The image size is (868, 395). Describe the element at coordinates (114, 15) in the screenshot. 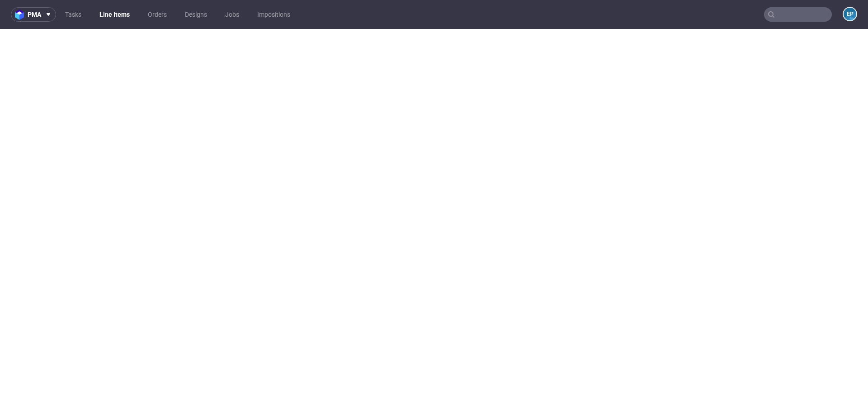

I see `a: Line Items` at that location.